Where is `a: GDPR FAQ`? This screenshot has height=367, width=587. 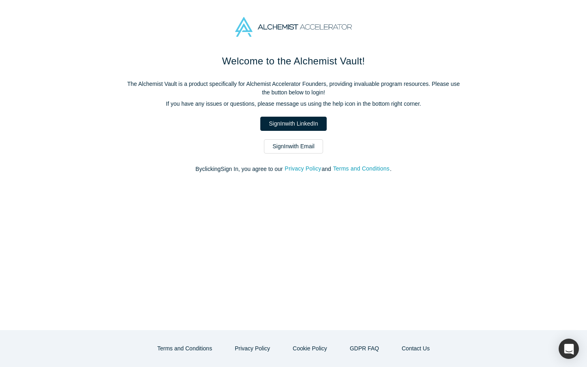
a: GDPR FAQ is located at coordinates (364, 348).